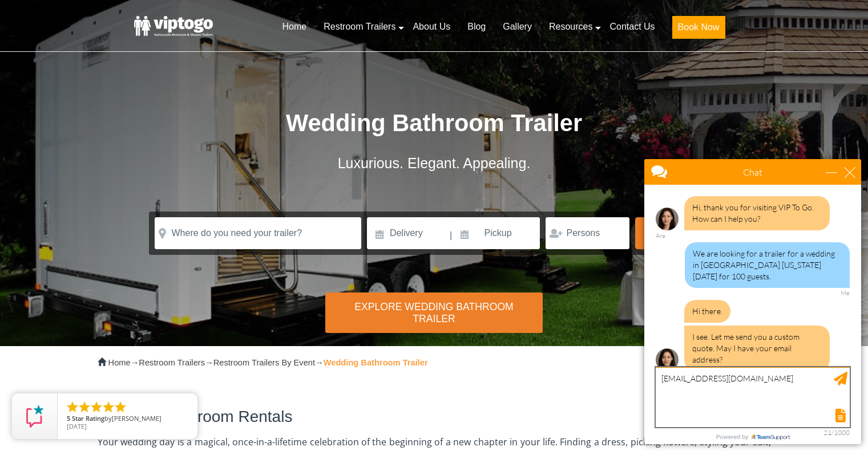 This screenshot has height=451, width=868. Describe the element at coordinates (194, 20) in the screenshot. I see `div: minimize` at that location.